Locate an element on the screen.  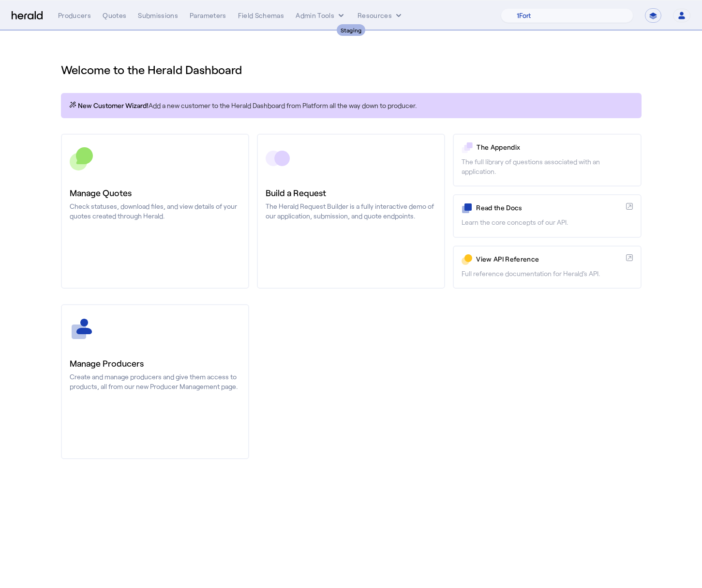
p: Read the Docs is located at coordinates (549, 208).